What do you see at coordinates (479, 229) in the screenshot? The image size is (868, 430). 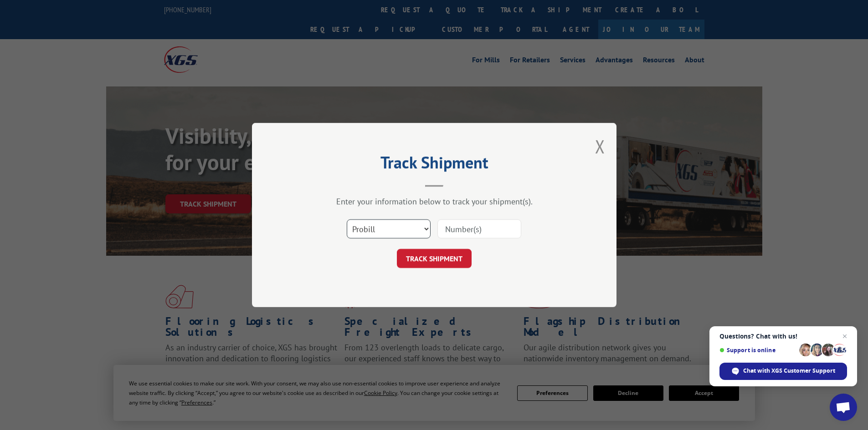 I see `input: Number(s)` at bounding box center [479, 229].